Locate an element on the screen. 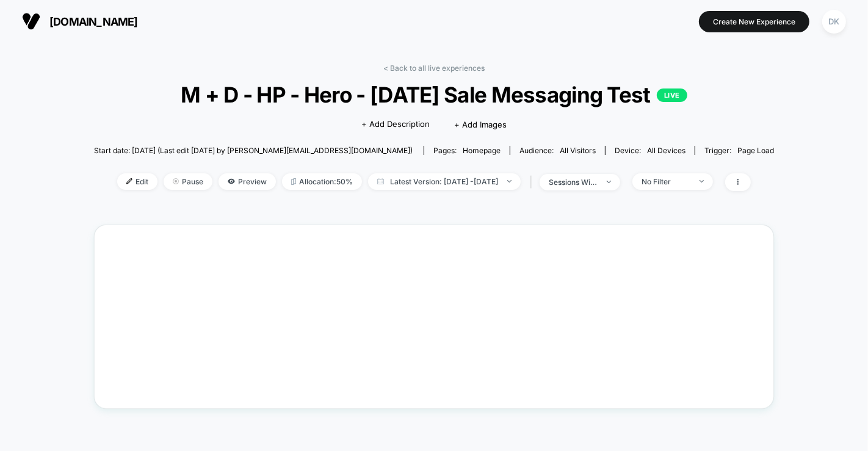 This screenshot has height=451, width=868. span: All Visitors is located at coordinates (578, 150).